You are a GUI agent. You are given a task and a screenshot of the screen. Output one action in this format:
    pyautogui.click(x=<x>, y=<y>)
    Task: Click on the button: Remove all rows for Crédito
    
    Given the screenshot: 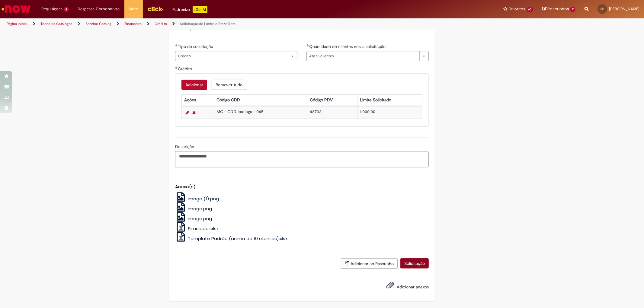 What is the action you would take?
    pyautogui.click(x=229, y=85)
    